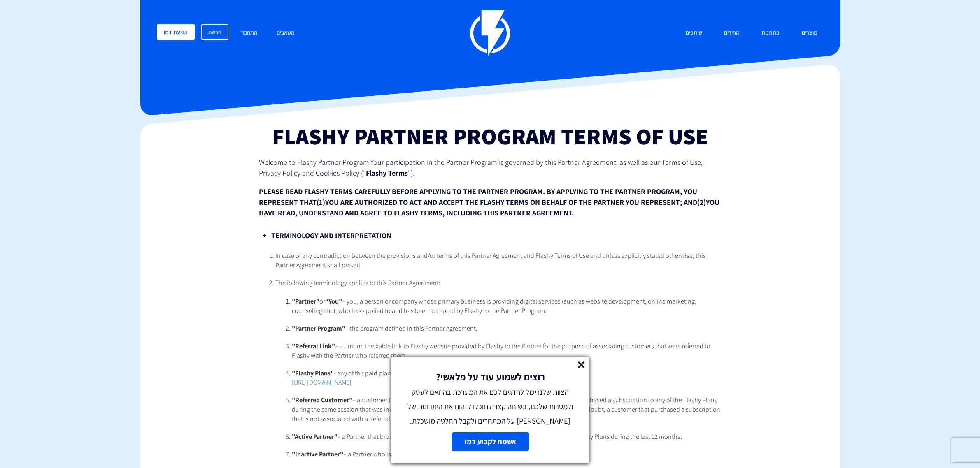 Image resolution: width=980 pixels, height=468 pixels. What do you see at coordinates (285, 33) in the screenshot?
I see `a: משאבים` at bounding box center [285, 33].